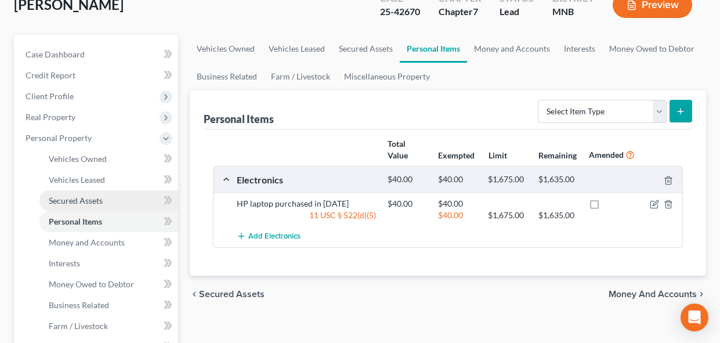 The image size is (720, 343). Describe the element at coordinates (558, 155) in the screenshot. I see `strong: Remaining` at that location.